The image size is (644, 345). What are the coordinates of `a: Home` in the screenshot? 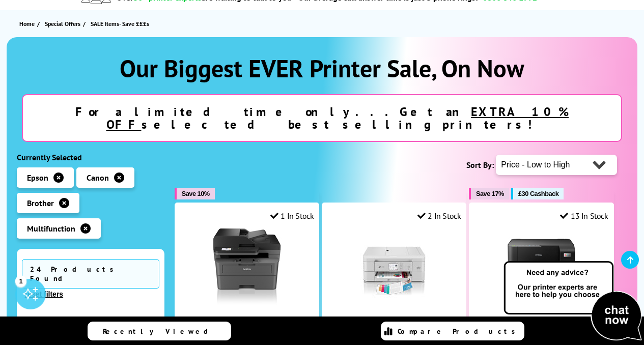 It's located at (28, 23).